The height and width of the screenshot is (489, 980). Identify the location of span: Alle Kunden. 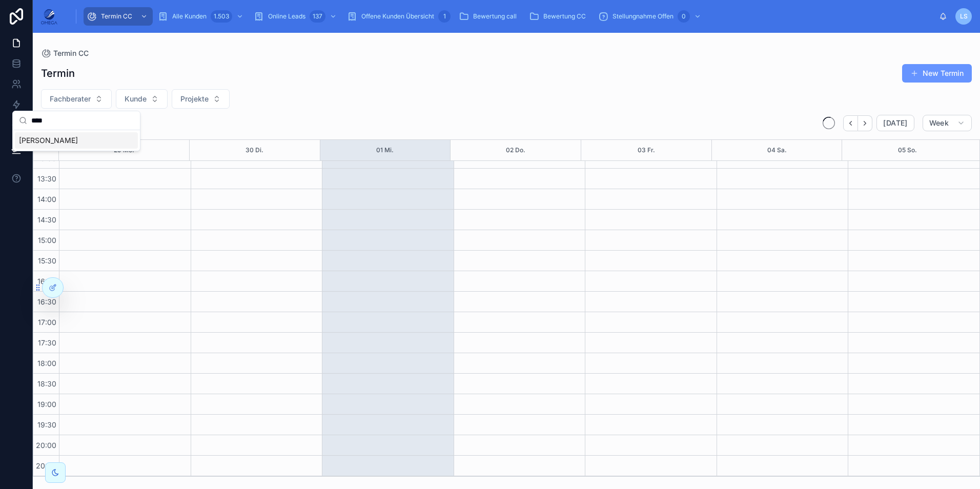
(189, 16).